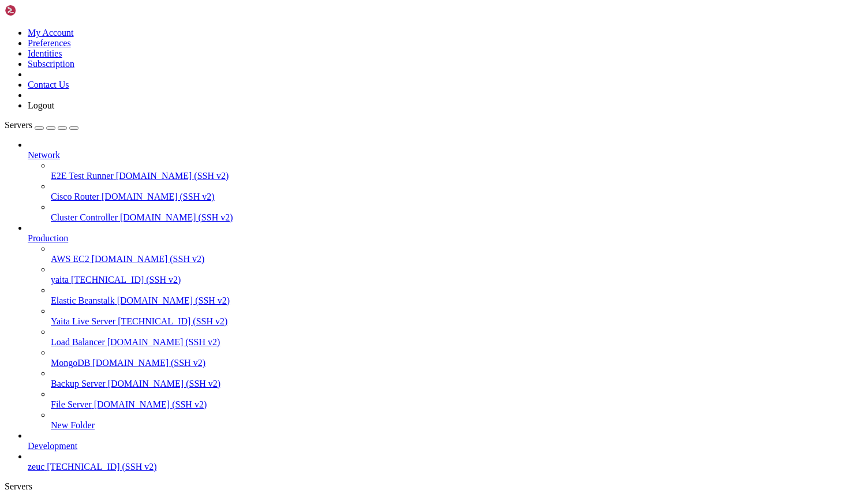  Describe the element at coordinates (457, 420) in the screenshot. I see `li: New Folder` at that location.